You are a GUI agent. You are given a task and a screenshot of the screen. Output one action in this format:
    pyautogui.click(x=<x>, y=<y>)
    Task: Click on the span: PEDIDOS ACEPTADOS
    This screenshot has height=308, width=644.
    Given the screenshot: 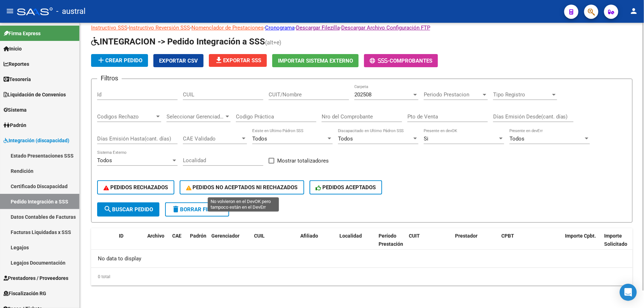 What is the action you would take?
    pyautogui.click(x=346, y=188)
    